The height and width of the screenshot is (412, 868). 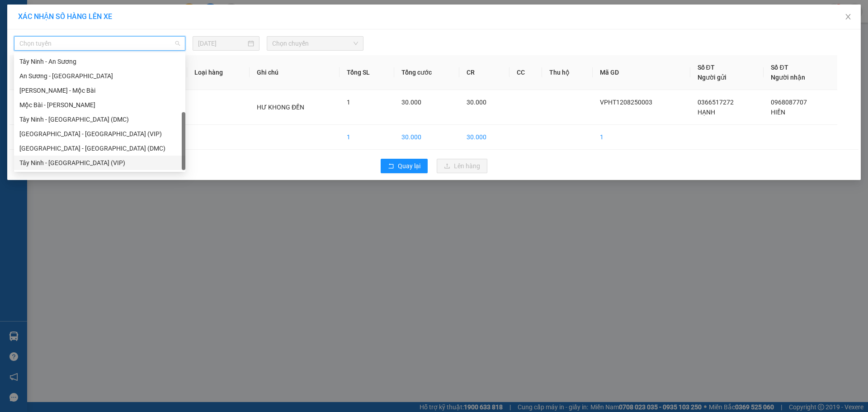 What do you see at coordinates (462, 166) in the screenshot?
I see `button: uploadLên hàng` at bounding box center [462, 166].